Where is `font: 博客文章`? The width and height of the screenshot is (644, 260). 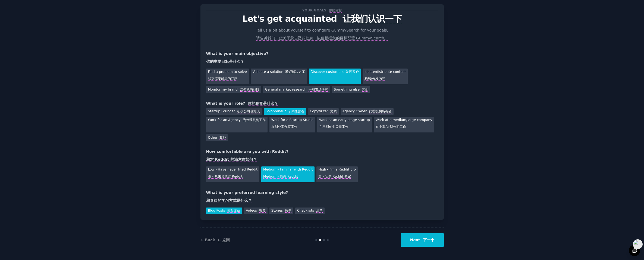 font: 博客文章 is located at coordinates (234, 211).